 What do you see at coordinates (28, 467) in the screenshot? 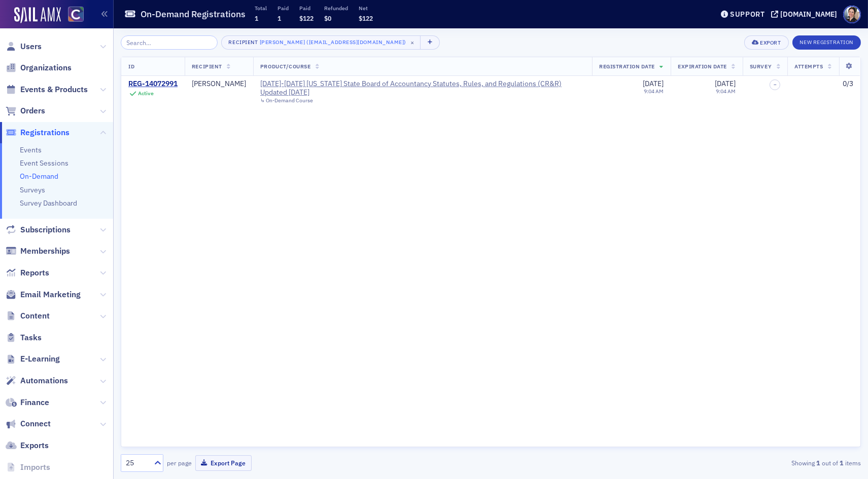
I see `a: Imports` at bounding box center [28, 467].